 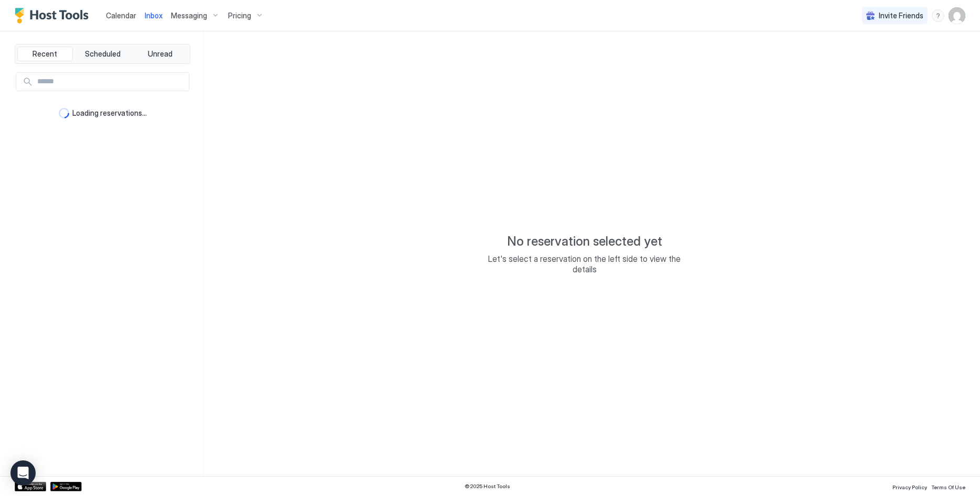 I want to click on input: Input Field, so click(x=111, y=82).